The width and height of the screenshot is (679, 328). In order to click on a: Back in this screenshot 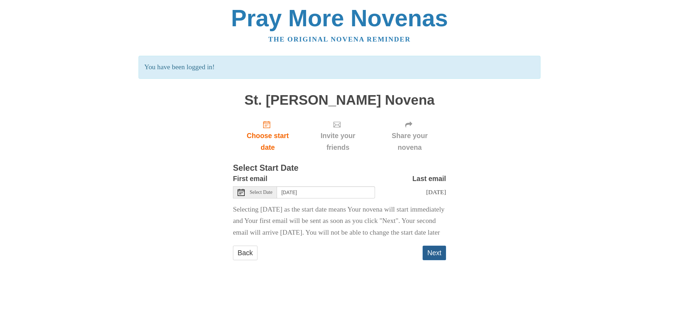, I will do `click(245, 253)`.